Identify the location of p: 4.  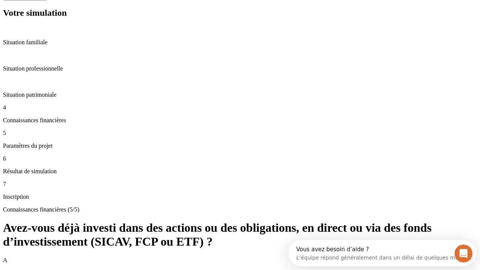
(240, 108).